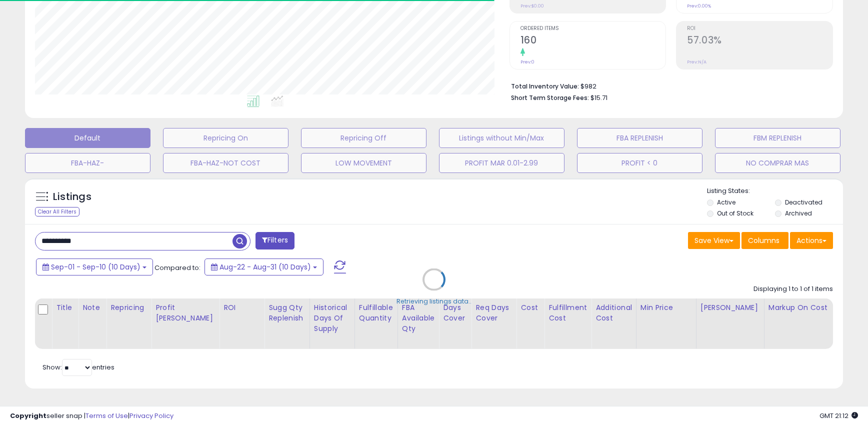 This screenshot has height=426, width=868. I want to click on span: Ordered Items, so click(593, 29).